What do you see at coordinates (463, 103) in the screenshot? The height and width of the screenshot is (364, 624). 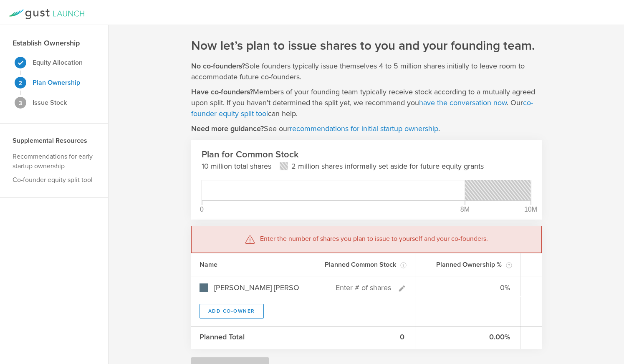 I see `a: have the conversation now` at bounding box center [463, 103].